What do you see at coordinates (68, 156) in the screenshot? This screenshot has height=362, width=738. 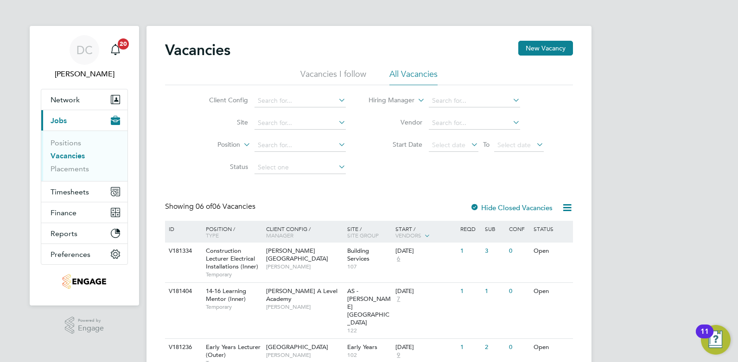 I see `a: Vacancies` at bounding box center [68, 156].